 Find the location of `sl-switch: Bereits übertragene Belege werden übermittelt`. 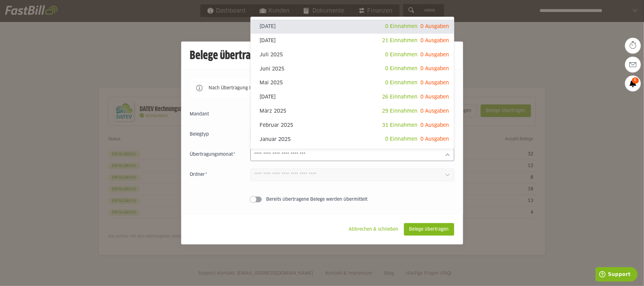

sl-switch: Bereits übertragene Belege werden übermittelt is located at coordinates (322, 200).